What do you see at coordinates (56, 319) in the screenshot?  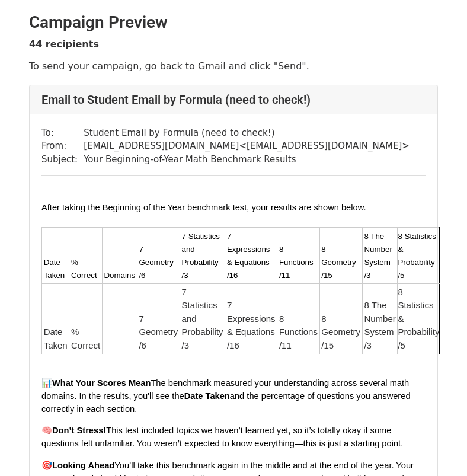 I see `td: Date Taken` at bounding box center [56, 319].